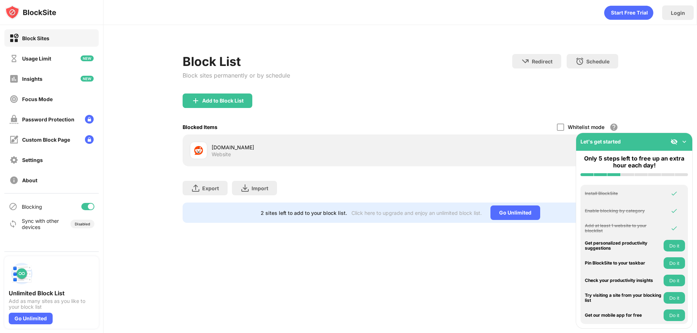  I want to click on img: about-off.svg, so click(14, 180).